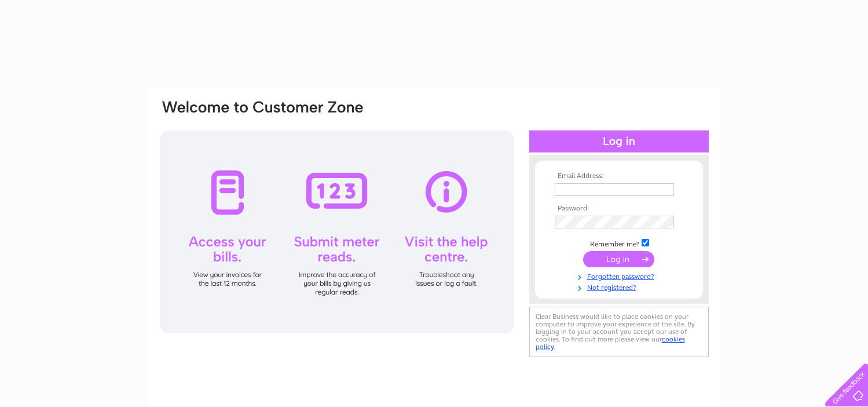 This screenshot has width=868, height=407. Describe the element at coordinates (620, 286) in the screenshot. I see `a: Not registered?` at that location.